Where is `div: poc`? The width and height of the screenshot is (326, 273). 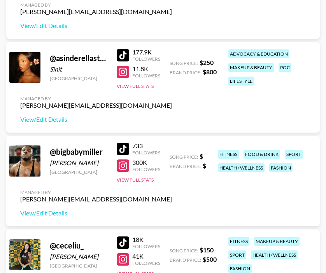
div: poc is located at coordinates (285, 67).